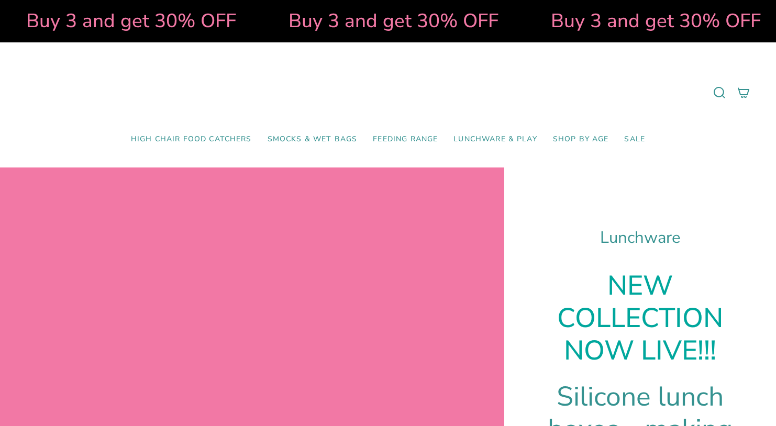  Describe the element at coordinates (581, 139) in the screenshot. I see `span: Shop by Age` at that location.